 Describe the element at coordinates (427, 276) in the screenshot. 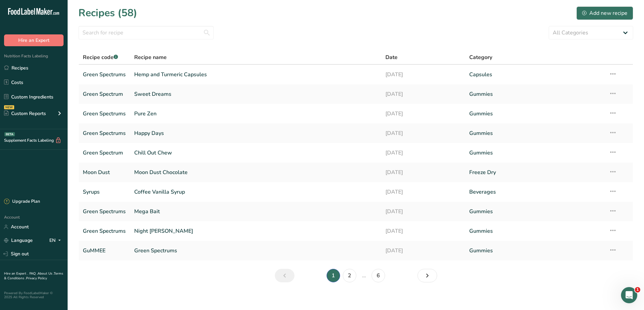

I see `a: Next page` at that location.